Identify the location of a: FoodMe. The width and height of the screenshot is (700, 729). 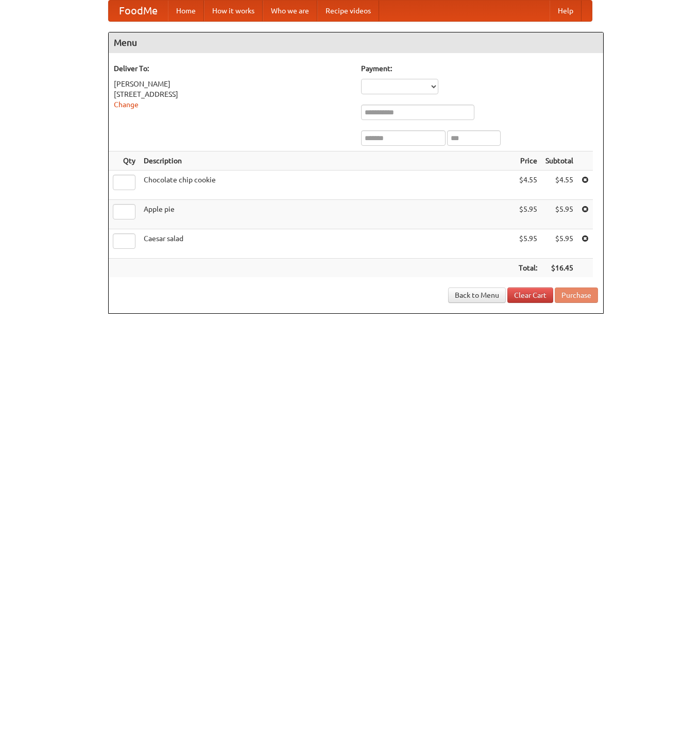
(138, 10).